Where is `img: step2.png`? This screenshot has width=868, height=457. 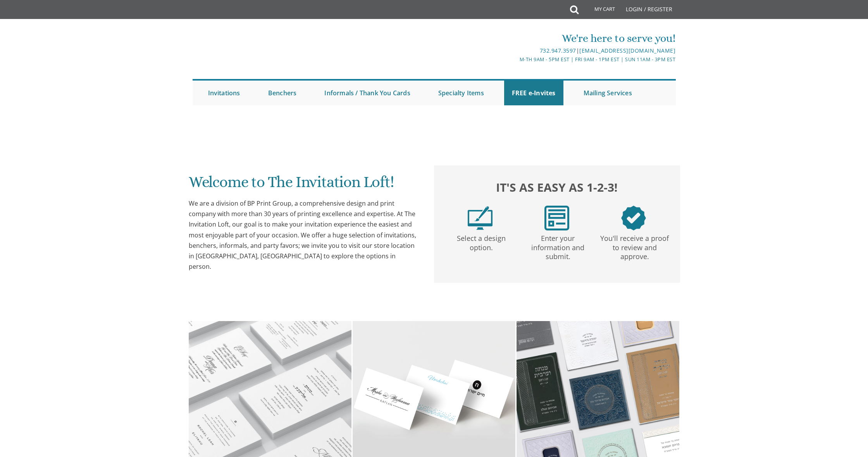 img: step2.png is located at coordinates (557, 218).